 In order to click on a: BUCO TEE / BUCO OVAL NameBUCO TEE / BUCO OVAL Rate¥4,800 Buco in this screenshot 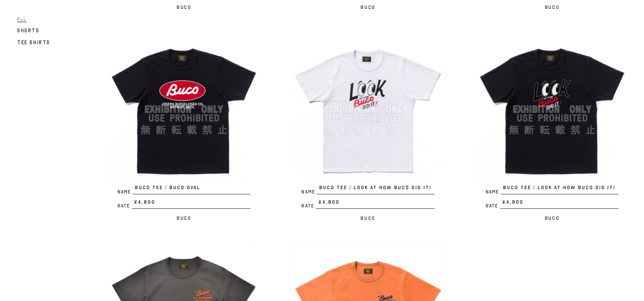, I will do `click(184, 128)`.